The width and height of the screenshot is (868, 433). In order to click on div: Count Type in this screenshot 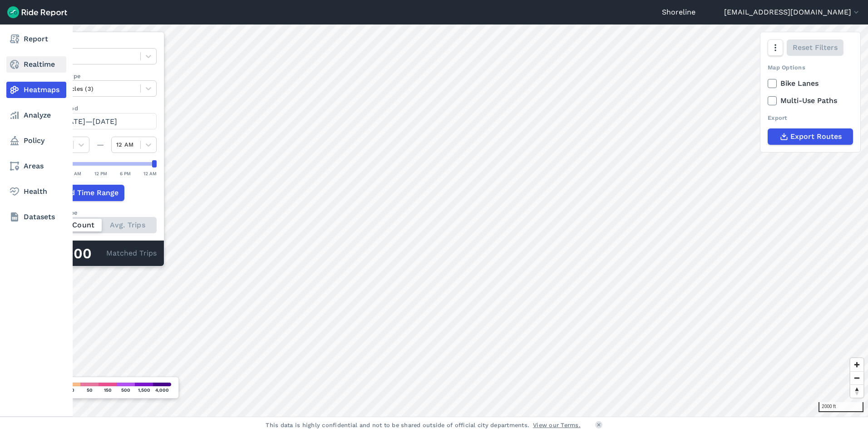, I will do `click(101, 213)`.